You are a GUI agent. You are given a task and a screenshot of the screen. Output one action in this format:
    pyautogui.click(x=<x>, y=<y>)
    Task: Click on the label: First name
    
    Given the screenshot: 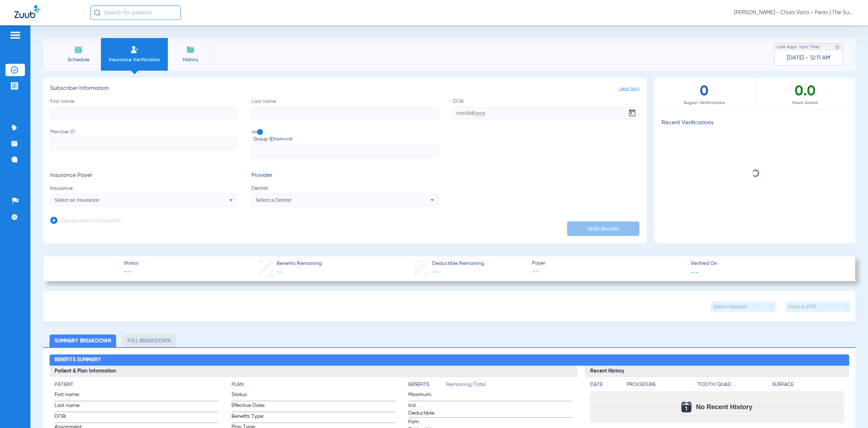 What is the action you would take?
    pyautogui.click(x=144, y=108)
    